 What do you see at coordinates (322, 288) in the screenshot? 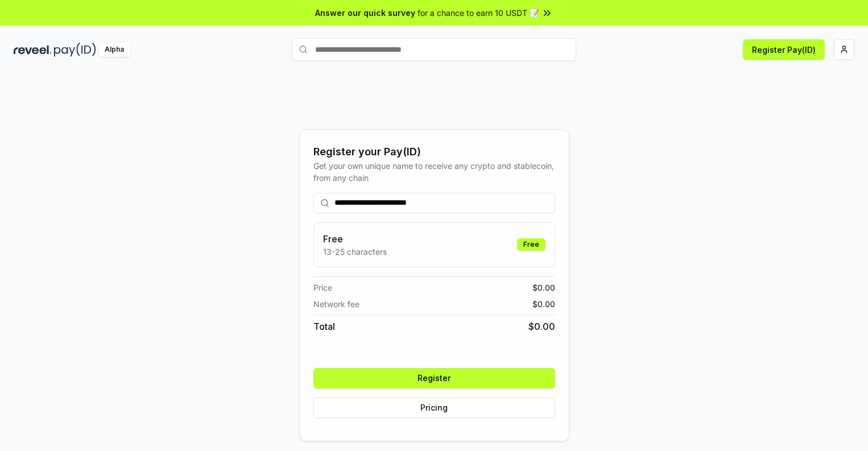
I see `span: Price` at bounding box center [322, 288].